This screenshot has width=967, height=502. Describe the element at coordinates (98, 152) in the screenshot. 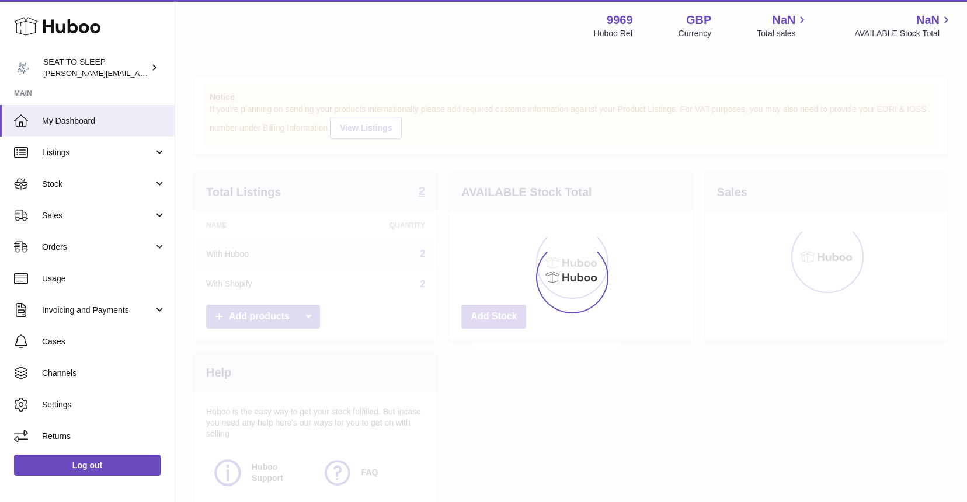

I see `span: Listings` at that location.